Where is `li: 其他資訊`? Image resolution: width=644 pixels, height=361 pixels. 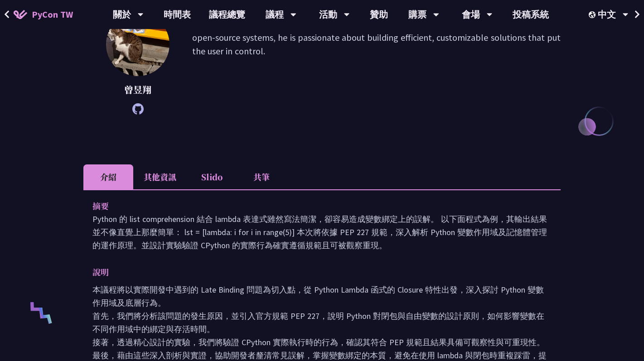 li: 其他資訊 is located at coordinates (160, 177).